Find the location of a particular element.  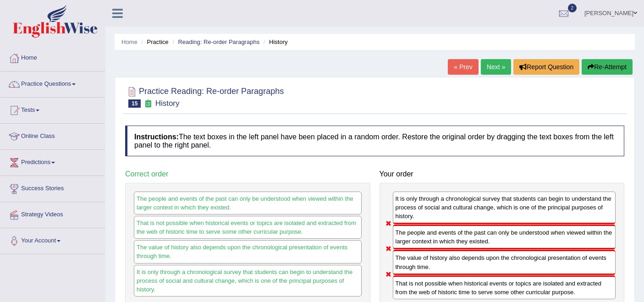

h4: The text boxes in the left panel have been placed in a random order. Restore the original order b... is located at coordinates (375, 140).